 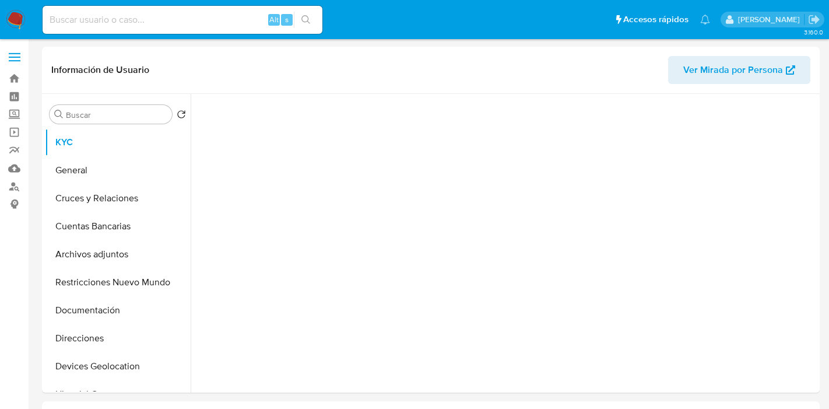 I want to click on button: Restricciones Nuevo Mundo, so click(x=118, y=282).